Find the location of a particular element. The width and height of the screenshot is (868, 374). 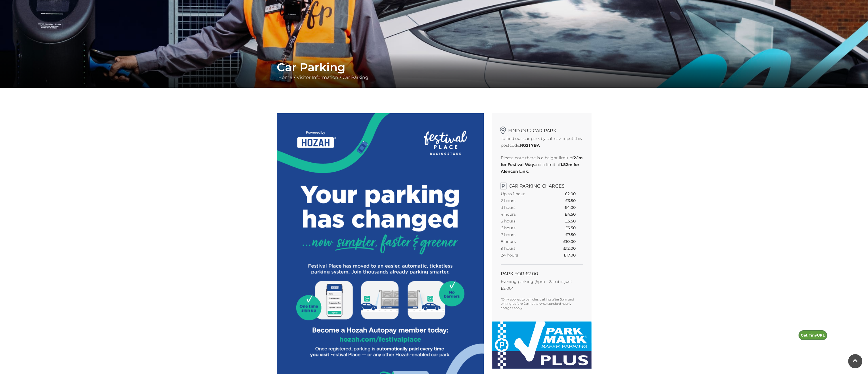

p: To find our car park by sat nav, input this postcode: is located at coordinates (542, 142).